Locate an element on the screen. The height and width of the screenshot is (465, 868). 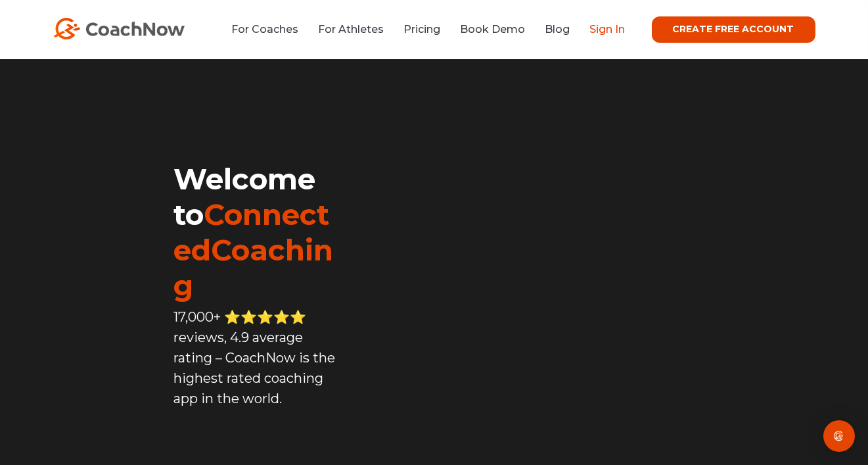
a: Sign In is located at coordinates (608, 29).